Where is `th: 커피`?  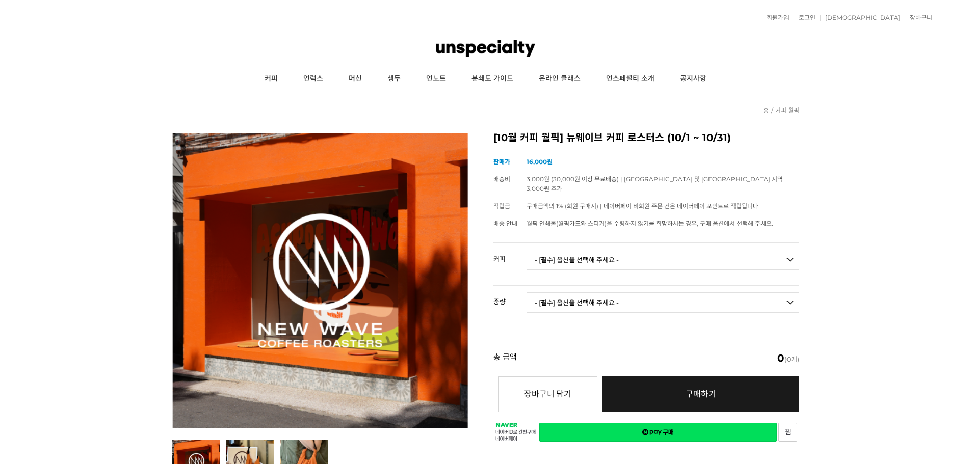 th: 커피 is located at coordinates (510, 255).